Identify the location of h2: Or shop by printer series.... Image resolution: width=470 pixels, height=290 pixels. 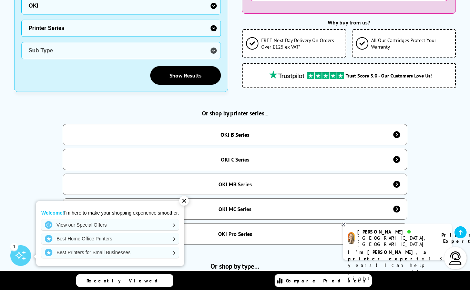
(235, 113).